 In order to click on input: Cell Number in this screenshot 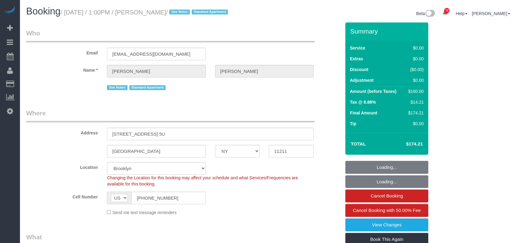, I will do `click(168, 197)`.